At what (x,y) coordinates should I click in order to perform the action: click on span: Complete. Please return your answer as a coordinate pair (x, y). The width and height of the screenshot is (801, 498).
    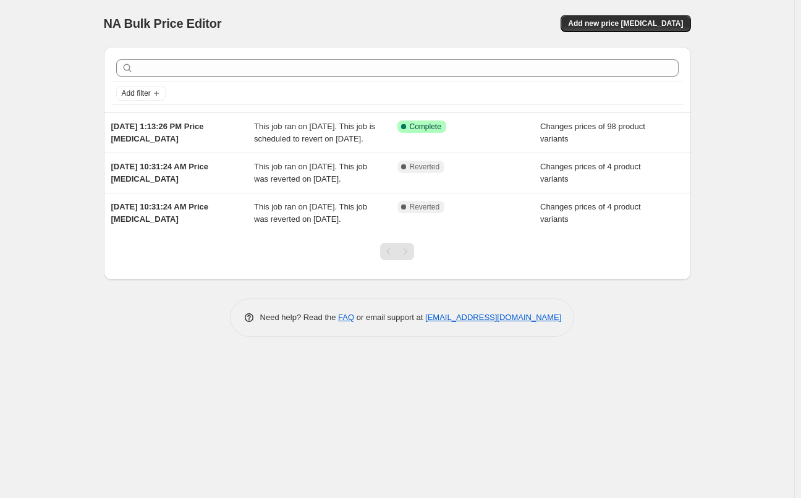
    Looking at the image, I should click on (425, 127).